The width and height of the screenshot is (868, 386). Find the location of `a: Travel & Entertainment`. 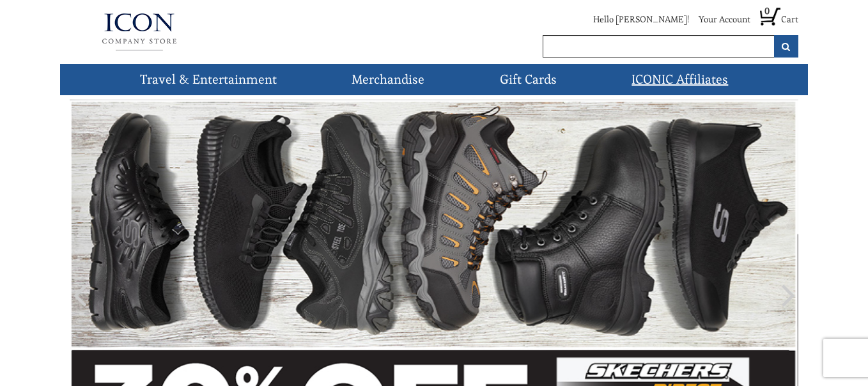

a: Travel & Entertainment is located at coordinates (208, 80).